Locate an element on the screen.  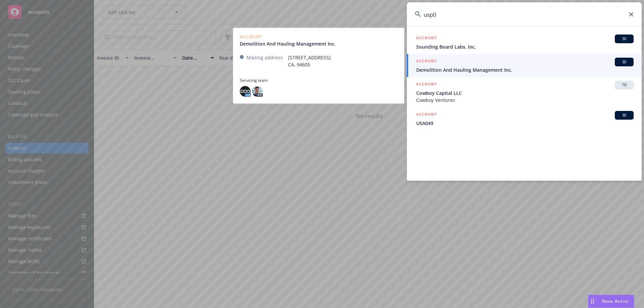
span: Nova Assist is located at coordinates (615, 301).